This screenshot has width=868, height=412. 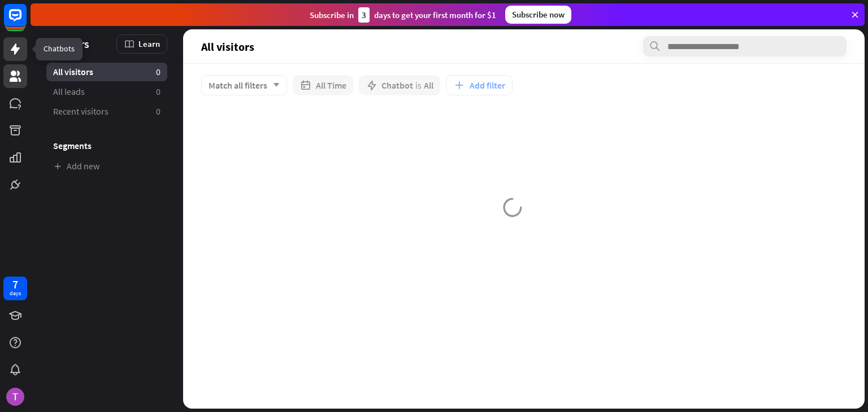 What do you see at coordinates (81, 112) in the screenshot?
I see `span: Recent visitors` at bounding box center [81, 112].